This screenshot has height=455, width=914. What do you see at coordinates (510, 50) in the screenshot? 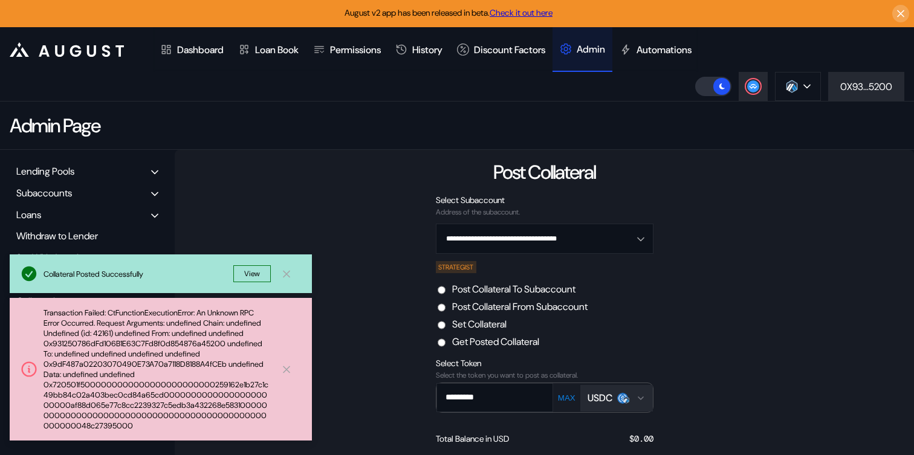
I see `div: Discount Factors` at bounding box center [510, 50].